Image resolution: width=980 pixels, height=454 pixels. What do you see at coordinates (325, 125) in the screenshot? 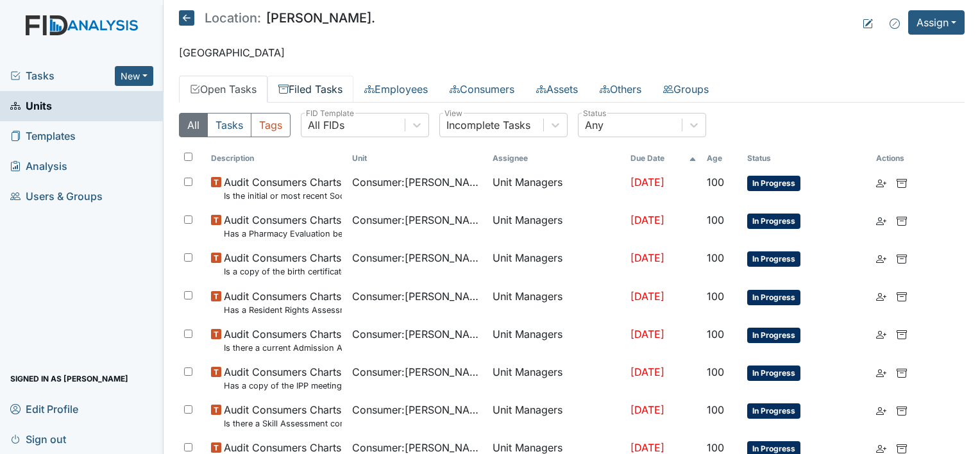
I see `div: All FIDs` at bounding box center [325, 125].